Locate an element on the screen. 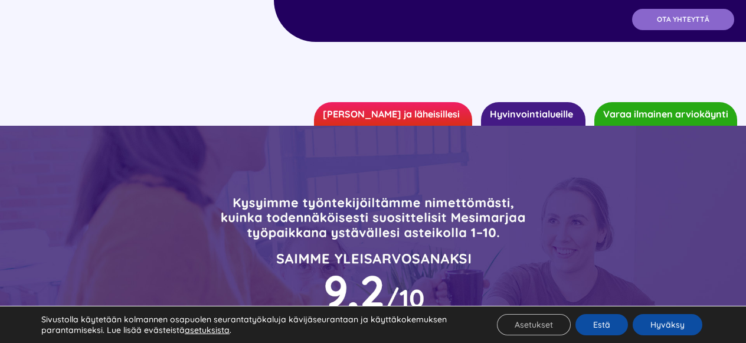 The height and width of the screenshot is (343, 746). button: asetuksista is located at coordinates (207, 330).